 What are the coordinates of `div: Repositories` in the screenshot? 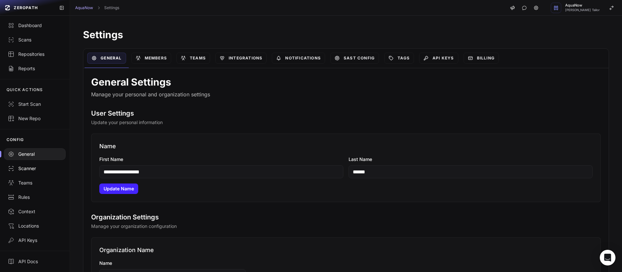 It's located at (35, 54).